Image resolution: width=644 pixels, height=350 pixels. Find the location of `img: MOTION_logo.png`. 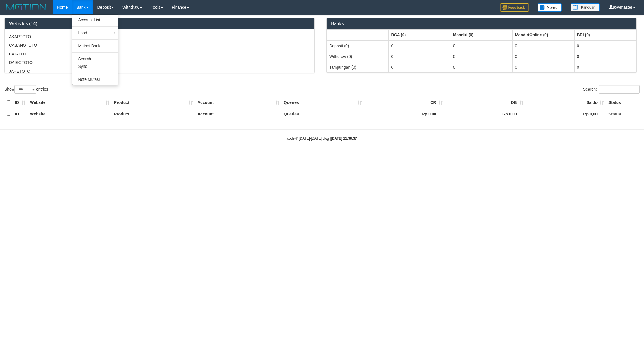

img: MOTION_logo.png is located at coordinates (26, 7).